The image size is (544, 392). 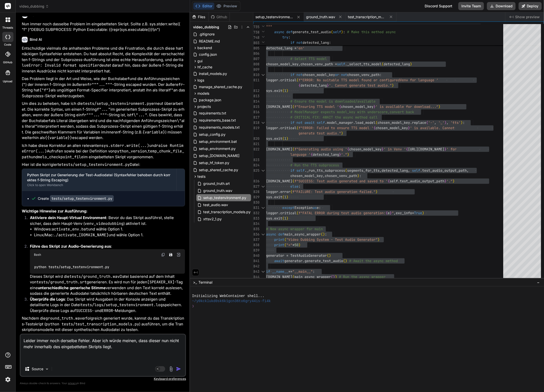 What do you see at coordinates (334, 117) in the screenshot?
I see `span: # CRITICAL FIX: AWAIT the async method call` at bounding box center [334, 117].